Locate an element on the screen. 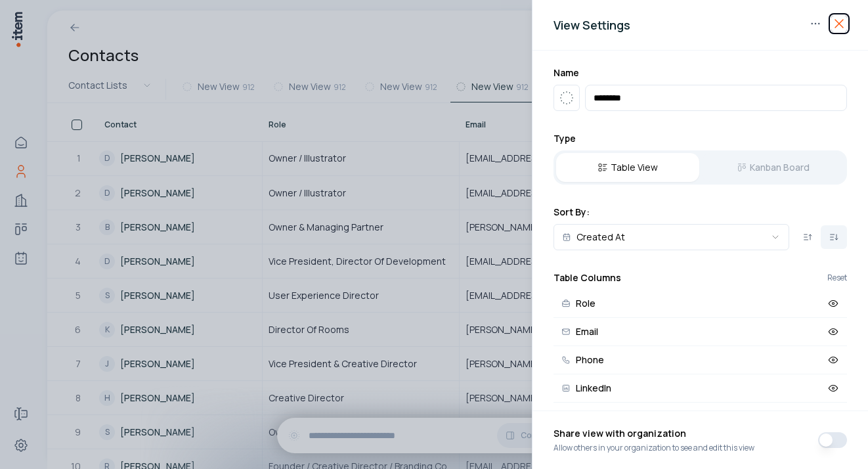 This screenshot has width=868, height=469. h2: Table Columns is located at coordinates (587, 278).